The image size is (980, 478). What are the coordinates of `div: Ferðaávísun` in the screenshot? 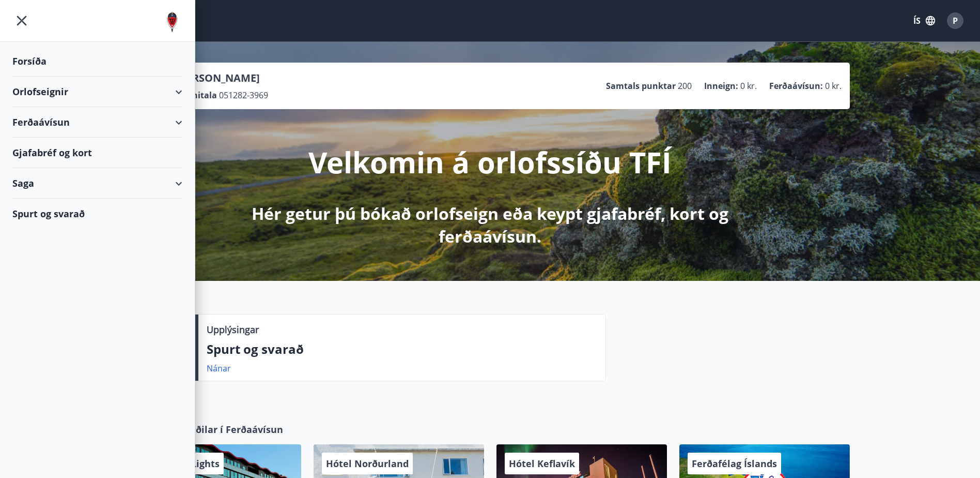 It's located at (97, 122).